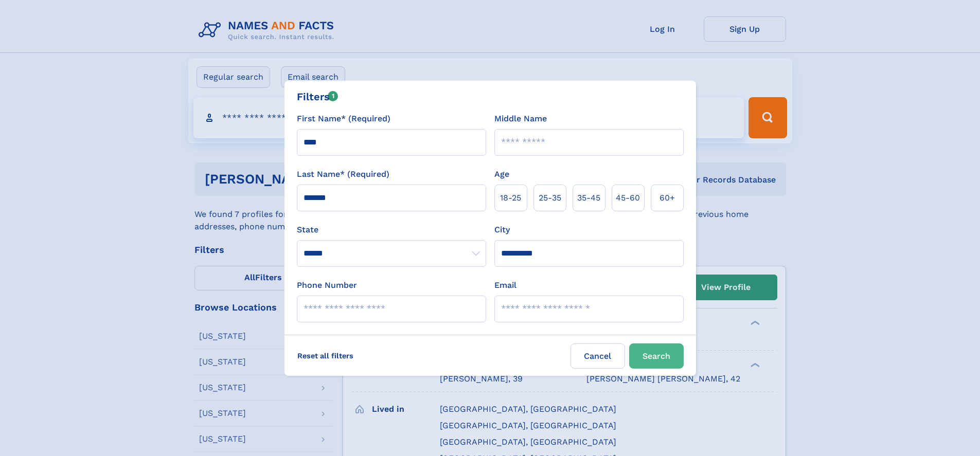 This screenshot has width=980, height=456. What do you see at coordinates (502, 230) in the screenshot?
I see `label: City` at bounding box center [502, 230].